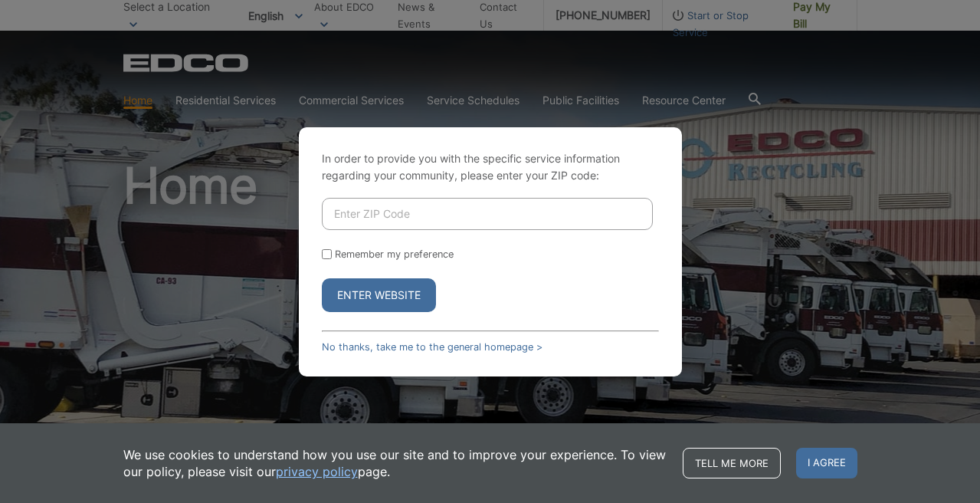 This screenshot has height=503, width=980. What do you see at coordinates (379, 295) in the screenshot?
I see `button: Enter Website` at bounding box center [379, 295].